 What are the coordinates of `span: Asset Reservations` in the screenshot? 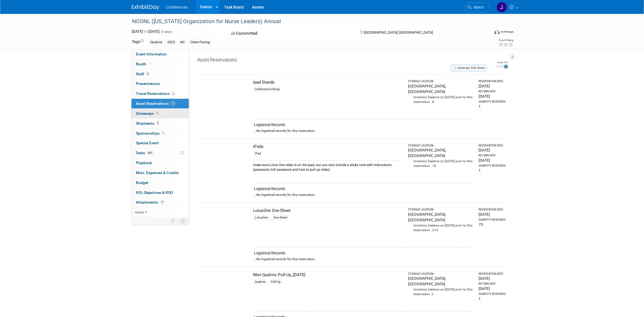 It's located at (156, 103).